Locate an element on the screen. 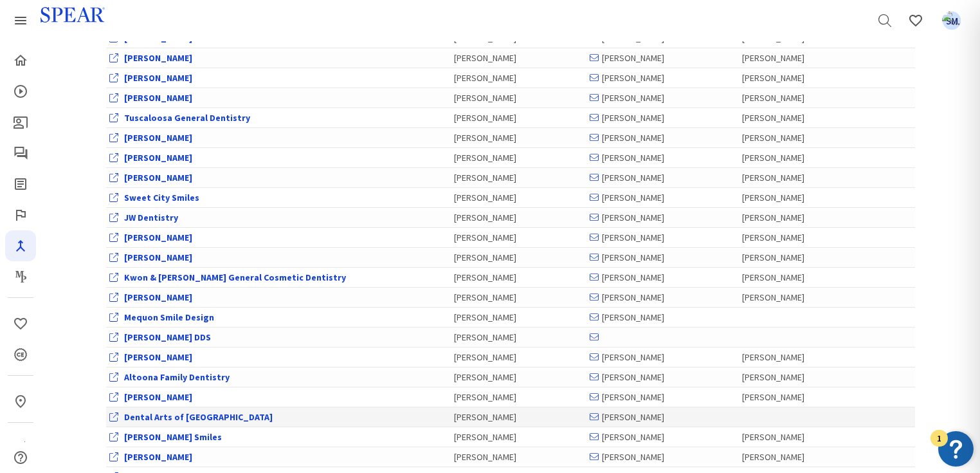 This screenshot has height=473, width=980. div: 1 is located at coordinates (940, 446).